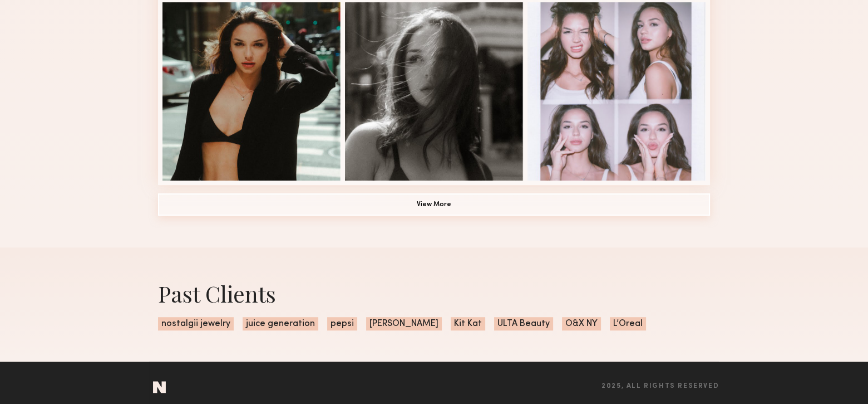 This screenshot has height=404, width=868. Describe the element at coordinates (281, 323) in the screenshot. I see `span: juice generation` at that location.